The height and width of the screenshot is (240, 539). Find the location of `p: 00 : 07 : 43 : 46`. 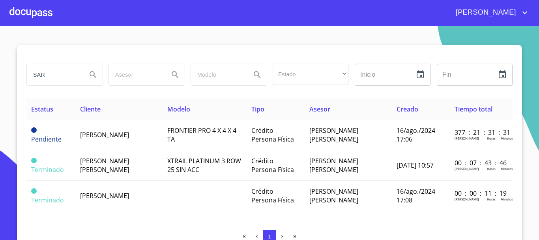

p: 00 : 07 : 43 : 46 is located at coordinates (481, 163).